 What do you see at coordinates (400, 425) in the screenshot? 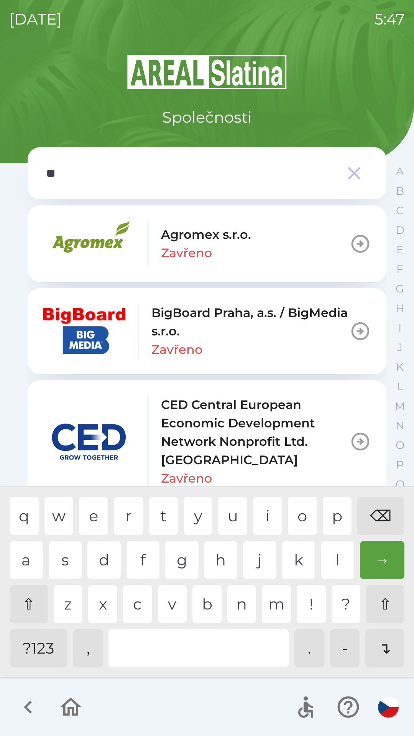
I see `button: N` at bounding box center [400, 425].